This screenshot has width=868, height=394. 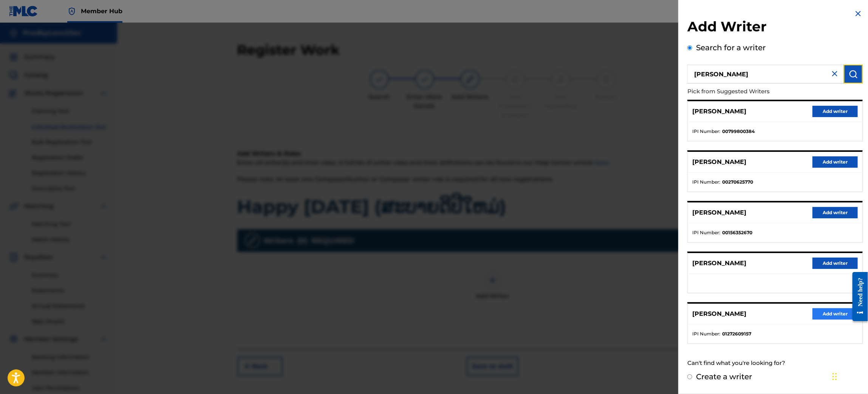 What do you see at coordinates (737, 233) in the screenshot?
I see `strong: 00156352670` at bounding box center [737, 233].